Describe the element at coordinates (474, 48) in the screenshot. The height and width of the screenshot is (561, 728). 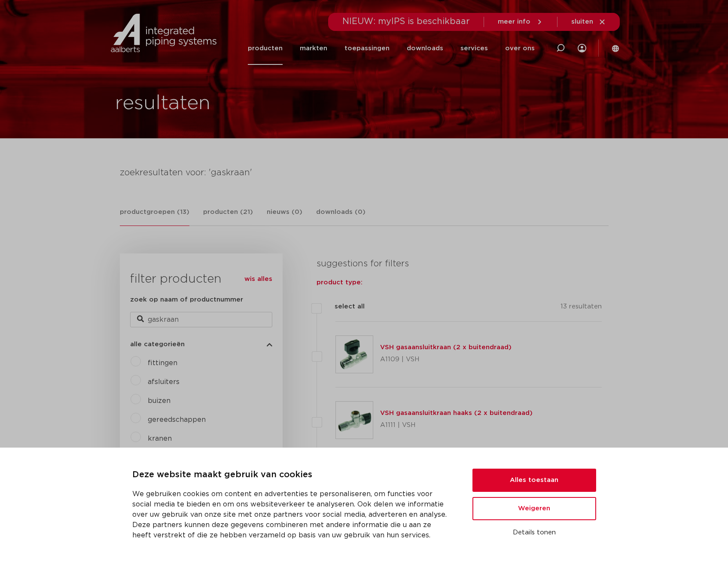
I see `a: services` at that location.